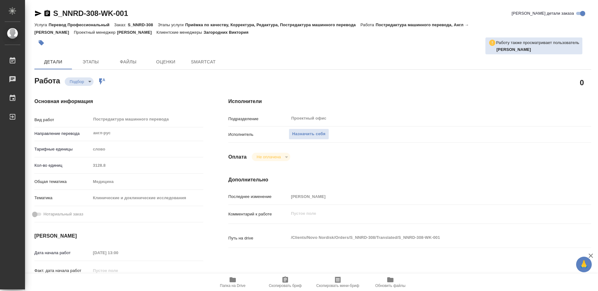  I want to click on p: Вид работ, so click(63, 120).